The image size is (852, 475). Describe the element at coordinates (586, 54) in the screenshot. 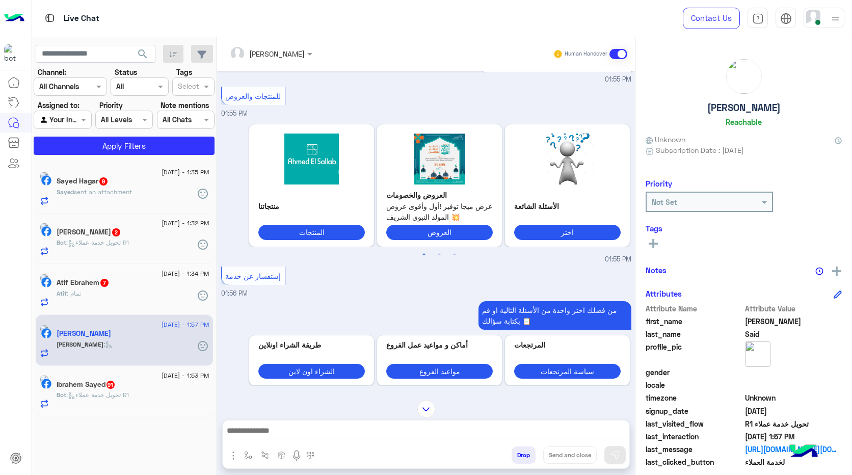

I see `small: Human Handover` at that location.